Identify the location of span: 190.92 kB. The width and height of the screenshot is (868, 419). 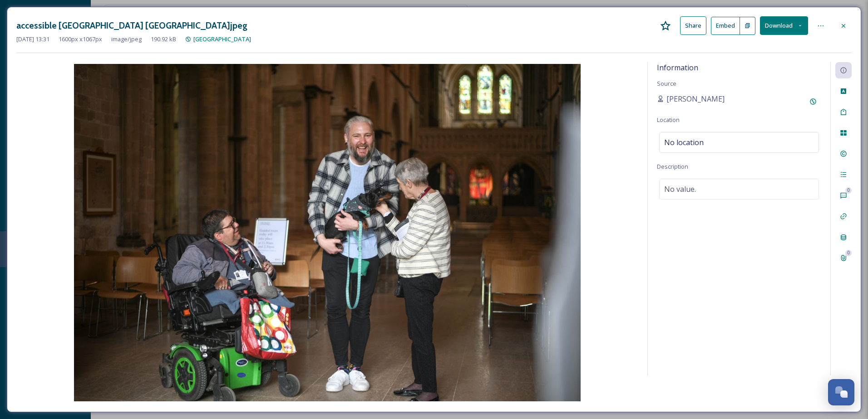
(163, 39).